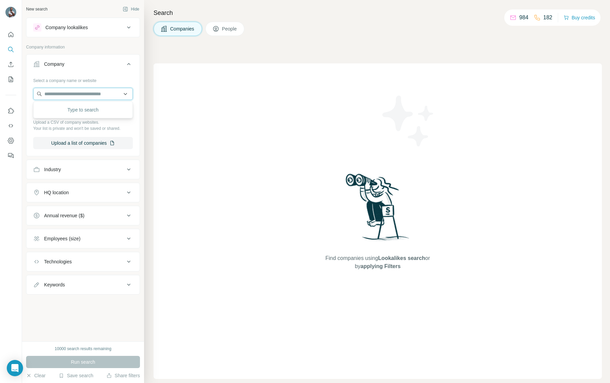 Image resolution: width=610 pixels, height=383 pixels. I want to click on img: Surfe Illustration - Woman searching with binoculars, so click(378, 210).